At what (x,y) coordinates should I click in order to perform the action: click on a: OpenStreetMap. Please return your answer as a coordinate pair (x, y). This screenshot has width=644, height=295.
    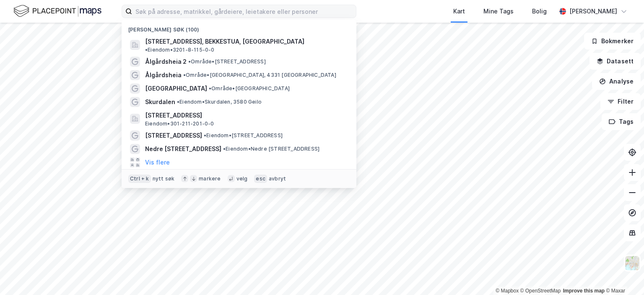
    Looking at the image, I should click on (540, 291).